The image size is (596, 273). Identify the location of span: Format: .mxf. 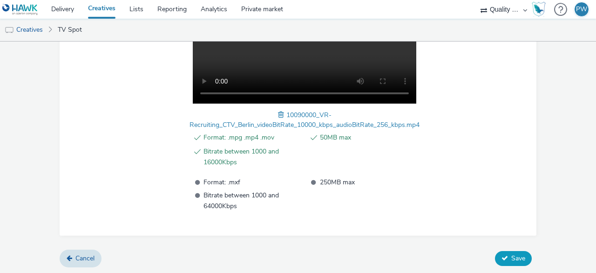
(253, 182).